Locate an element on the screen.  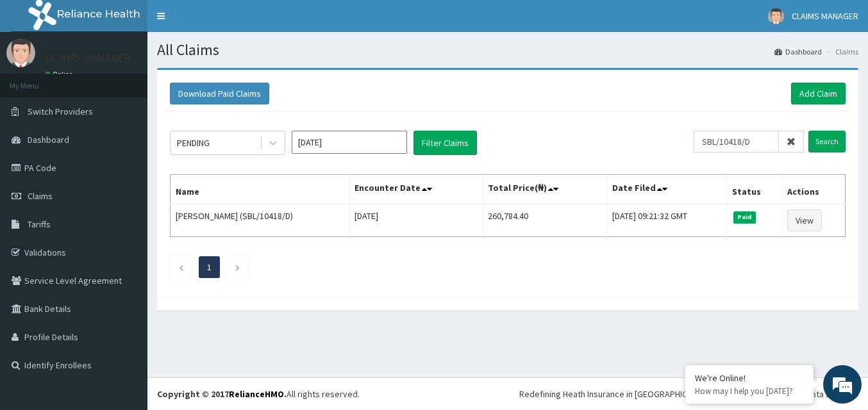
th: Date Filed is located at coordinates (667, 189).